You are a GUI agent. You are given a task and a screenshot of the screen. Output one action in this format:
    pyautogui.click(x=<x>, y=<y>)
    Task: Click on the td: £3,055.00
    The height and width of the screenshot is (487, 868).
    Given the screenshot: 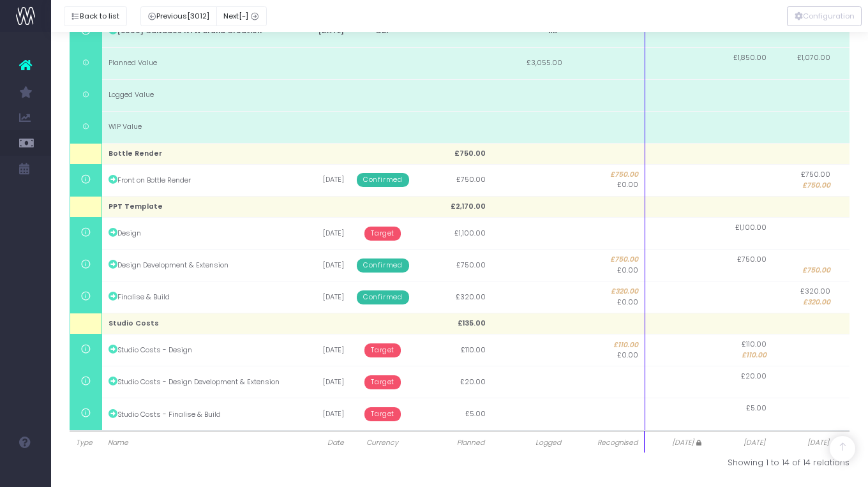 What is the action you would take?
    pyautogui.click(x=531, y=64)
    